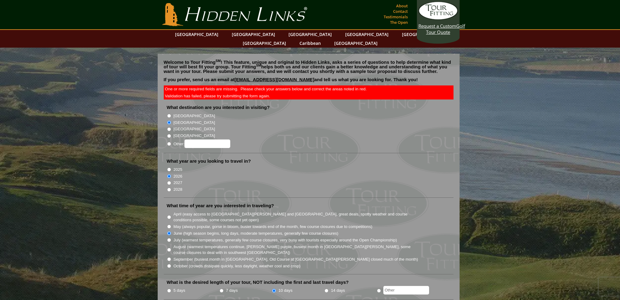  I want to click on label: What time of year are you interested in traveling?, so click(221, 206).